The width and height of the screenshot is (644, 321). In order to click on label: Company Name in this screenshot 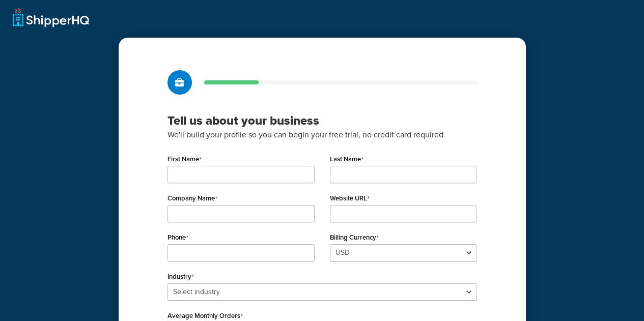, I will do `click(192, 199)`.